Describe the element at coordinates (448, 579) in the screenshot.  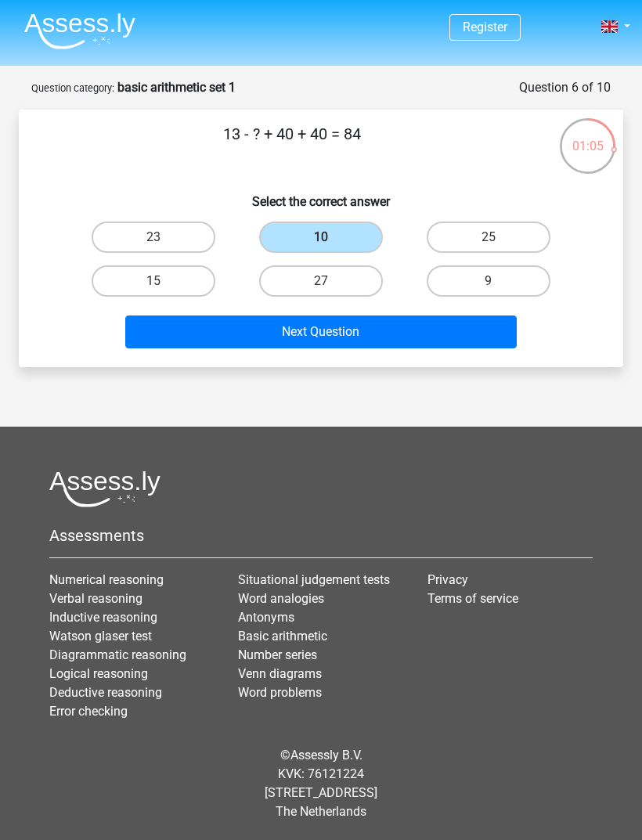
I see `a: Privacy` at that location.